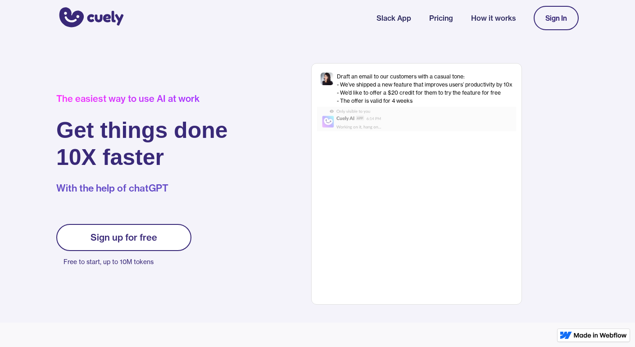 This screenshot has height=347, width=635. I want to click on a: Pricing, so click(441, 18).